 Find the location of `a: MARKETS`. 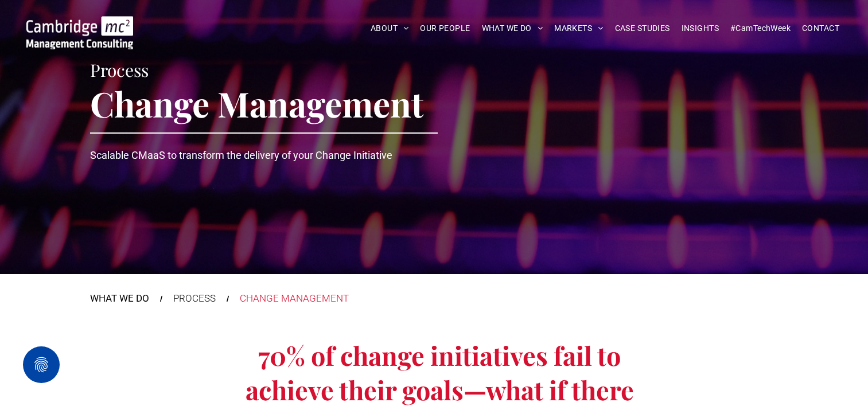

a: MARKETS is located at coordinates (578, 28).